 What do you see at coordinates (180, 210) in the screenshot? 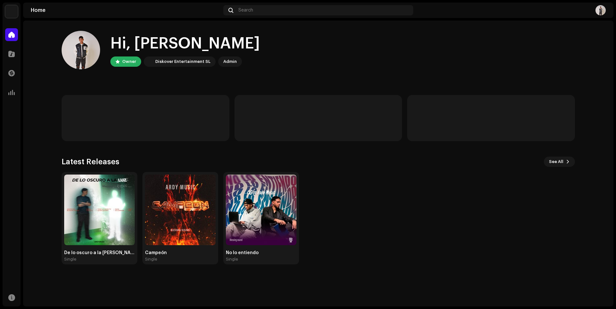
I see `img: 23d9117c-7c2f-4af4-9a33-02c06e818f97` at bounding box center [180, 210].